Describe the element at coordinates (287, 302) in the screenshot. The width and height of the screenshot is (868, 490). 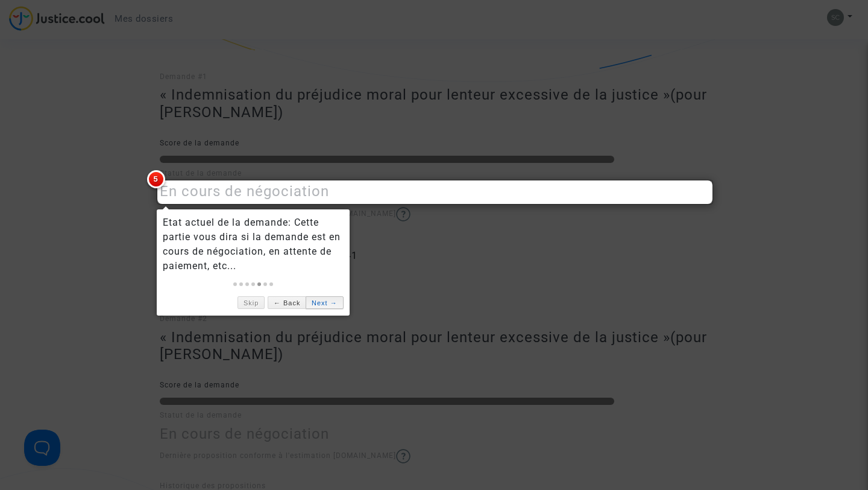
I see `a: ← Back` at that location.